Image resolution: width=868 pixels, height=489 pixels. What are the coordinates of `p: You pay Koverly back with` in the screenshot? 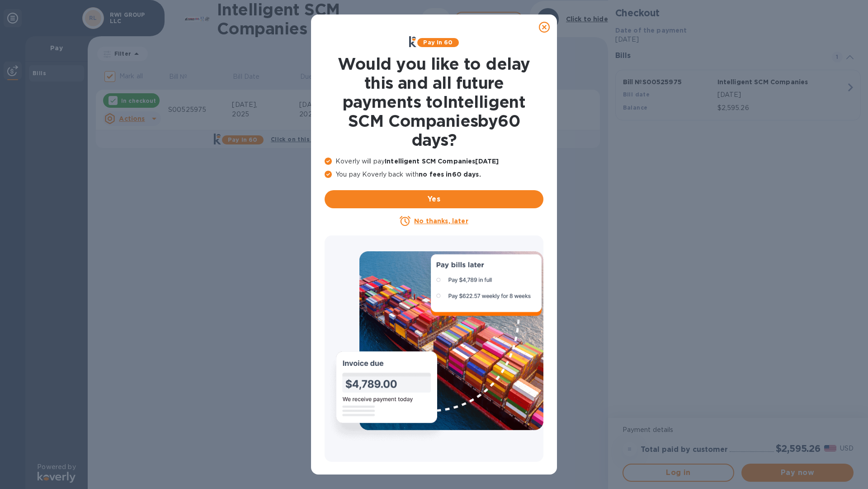 It's located at (434, 174).